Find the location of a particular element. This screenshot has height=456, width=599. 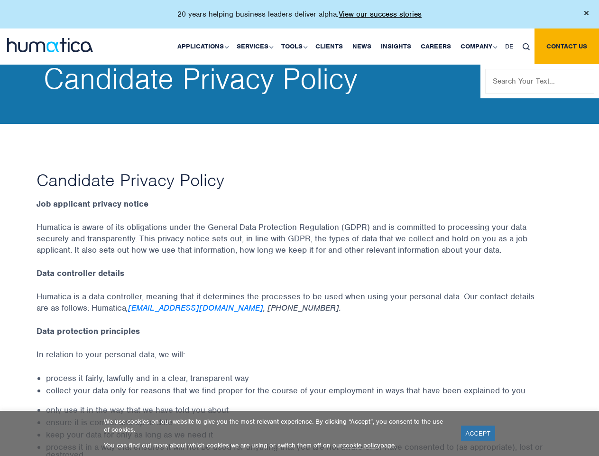

p: In relation to your personal data, we will: is located at coordinates (300, 360).